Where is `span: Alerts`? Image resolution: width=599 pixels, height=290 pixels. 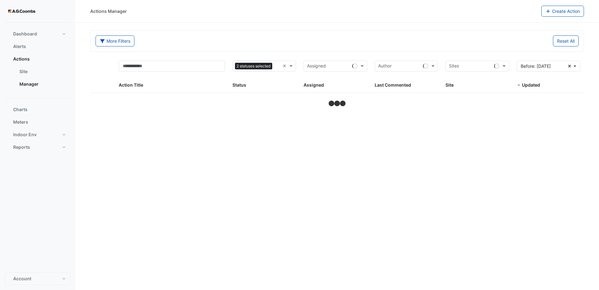 span: Alerts is located at coordinates (19, 46).